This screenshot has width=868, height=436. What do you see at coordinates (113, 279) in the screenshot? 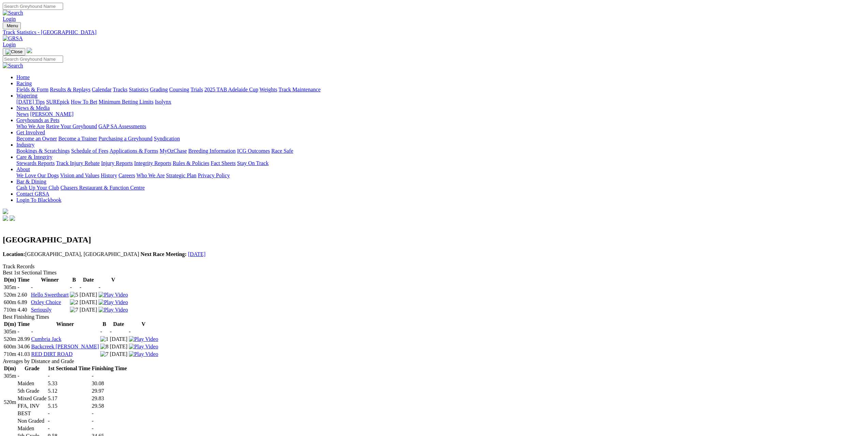
I see `th: V` at bounding box center [113, 279].